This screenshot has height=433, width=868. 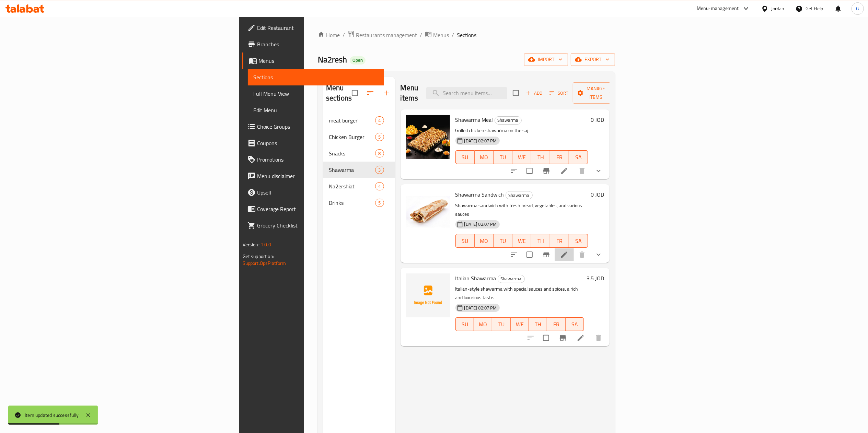 What do you see at coordinates (359, 120) in the screenshot?
I see `div: meat burger4` at bounding box center [359, 120].